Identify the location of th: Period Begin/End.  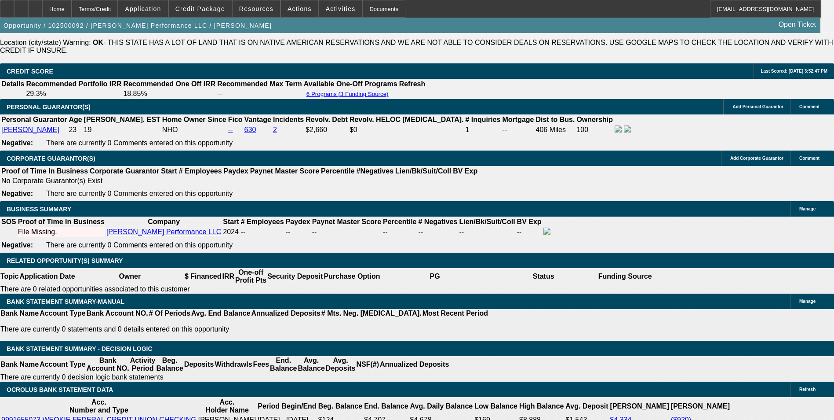
(287, 406).